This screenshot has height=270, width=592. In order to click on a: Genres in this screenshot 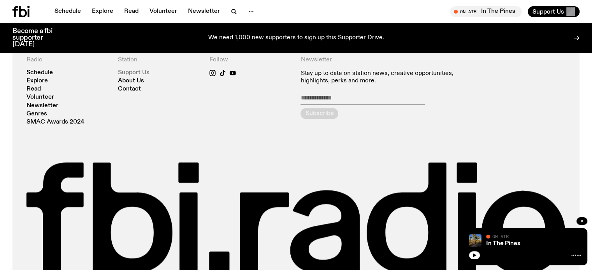, I will do `click(37, 114)`.